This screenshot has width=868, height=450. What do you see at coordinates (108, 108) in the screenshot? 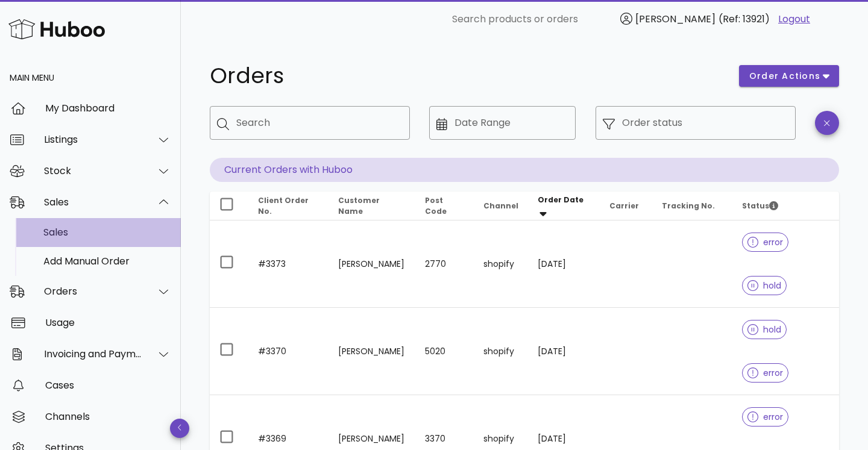
I see `div: My Dashboard` at bounding box center [108, 108].